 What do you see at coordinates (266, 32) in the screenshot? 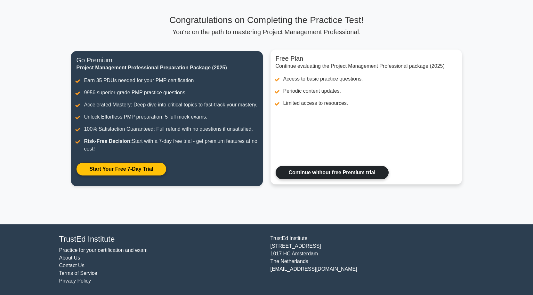
I see `p: You're on the path to mastering Project Management Professional.` at bounding box center [266, 32].